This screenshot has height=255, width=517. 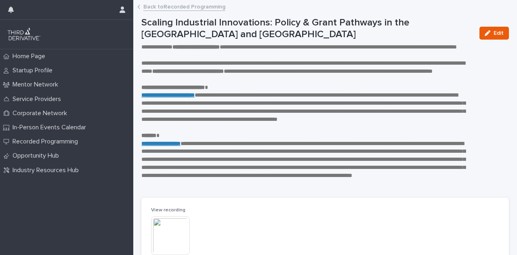 I want to click on p: Mentor Network, so click(x=37, y=84).